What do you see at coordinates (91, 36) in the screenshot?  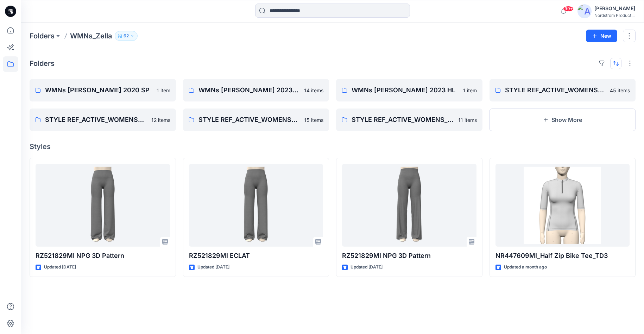 I see `p: WMNs_Zella` at bounding box center [91, 36].